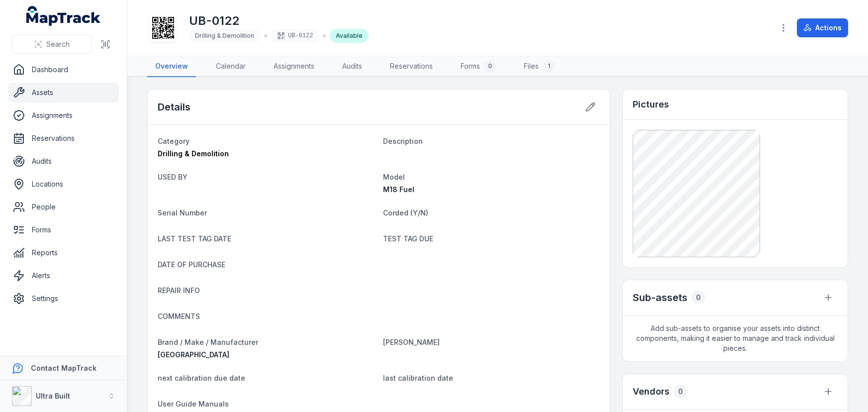  Describe the element at coordinates (63, 298) in the screenshot. I see `a: Settings` at that location.